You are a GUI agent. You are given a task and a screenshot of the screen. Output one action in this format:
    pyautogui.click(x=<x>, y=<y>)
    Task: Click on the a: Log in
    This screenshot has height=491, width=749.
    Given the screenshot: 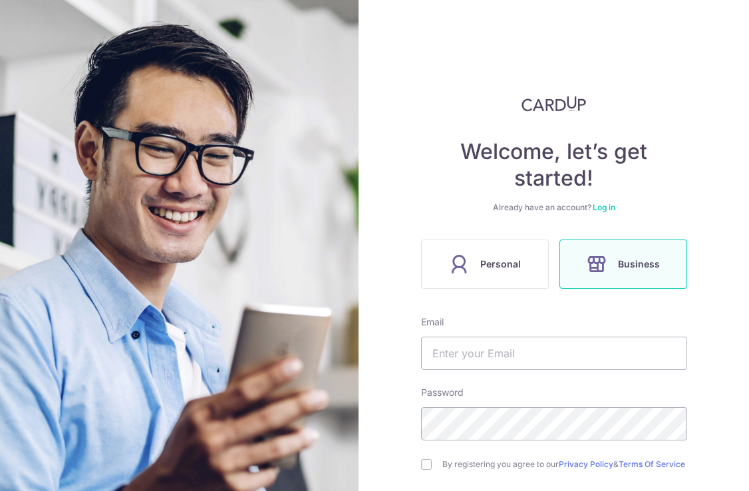 What is the action you would take?
    pyautogui.click(x=604, y=207)
    